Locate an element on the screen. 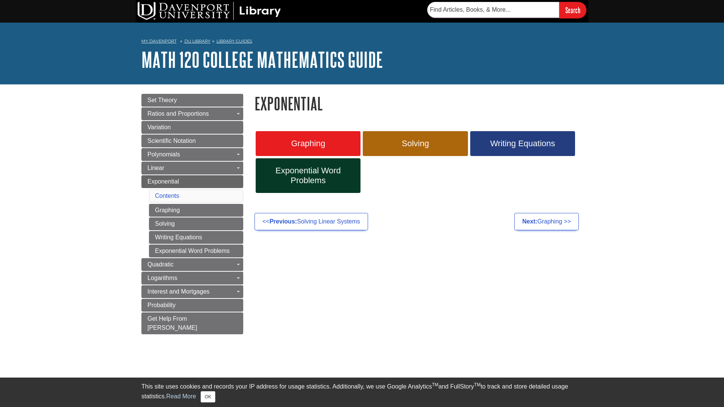 The height and width of the screenshot is (407, 724). a: Probability is located at coordinates (192, 306).